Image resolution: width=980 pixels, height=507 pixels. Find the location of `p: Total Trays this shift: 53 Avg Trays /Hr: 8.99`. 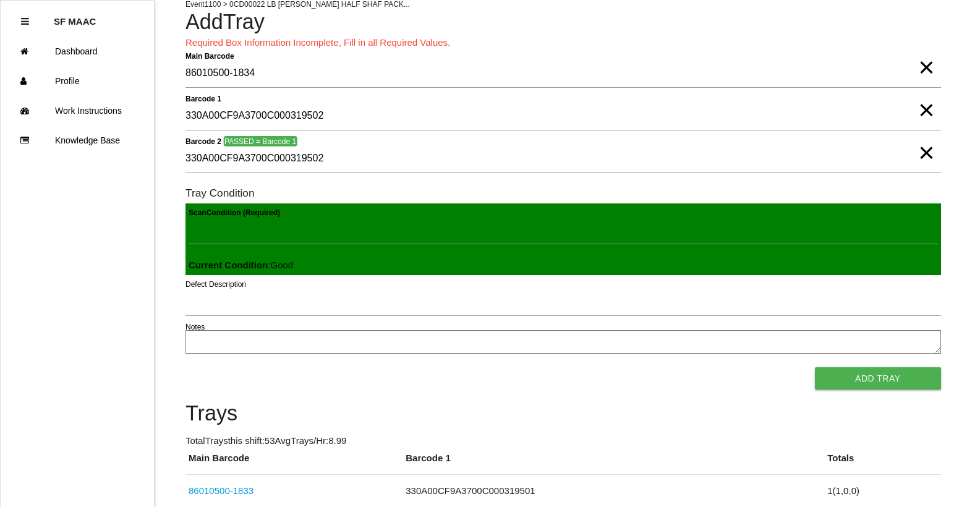

p: Total Trays this shift: 53 Avg Trays /Hr: 8.99 is located at coordinates (563, 440).